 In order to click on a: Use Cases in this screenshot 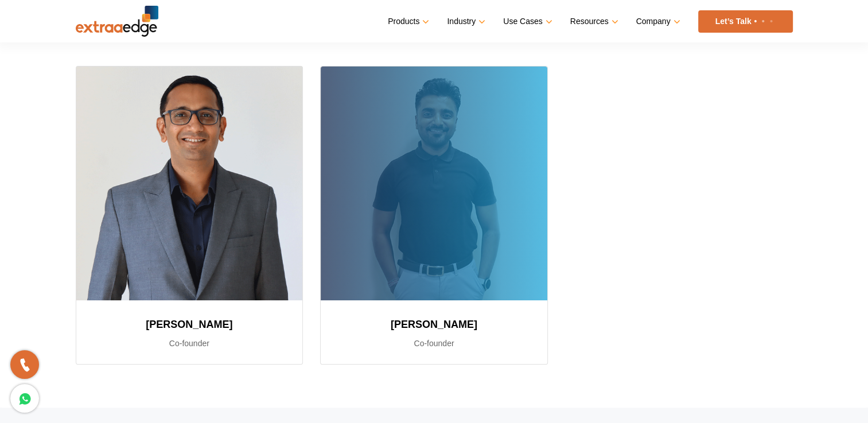, I will do `click(526, 21)`.